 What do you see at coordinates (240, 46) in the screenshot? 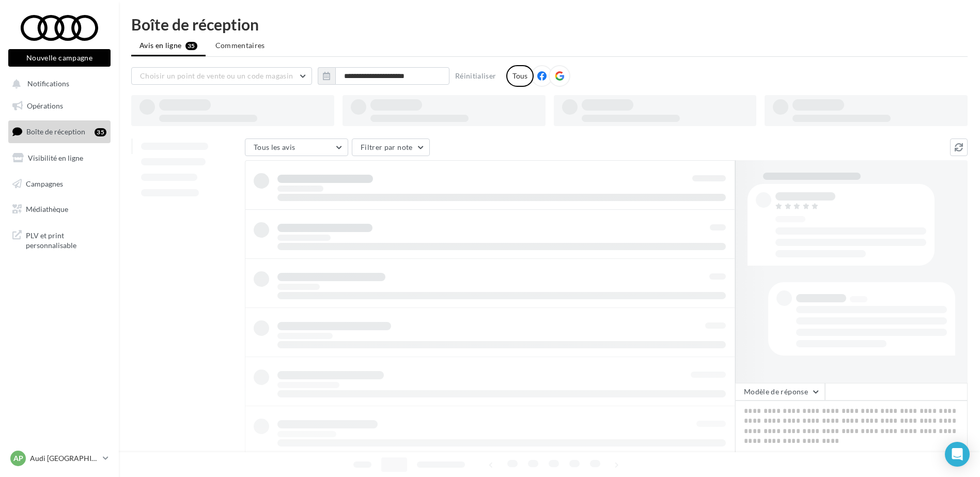
I see `span: Commentaires` at bounding box center [240, 46].